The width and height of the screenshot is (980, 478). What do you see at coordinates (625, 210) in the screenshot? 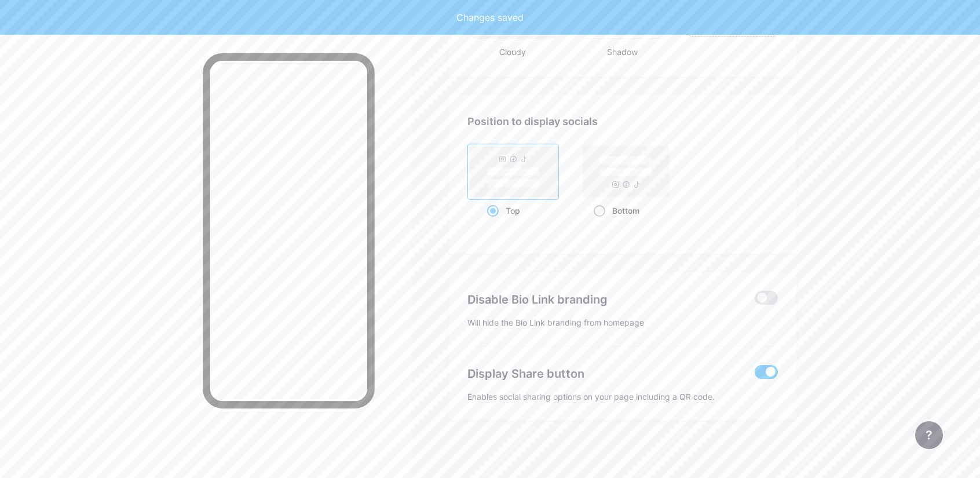
I see `div: Bottom` at bounding box center [625, 210].